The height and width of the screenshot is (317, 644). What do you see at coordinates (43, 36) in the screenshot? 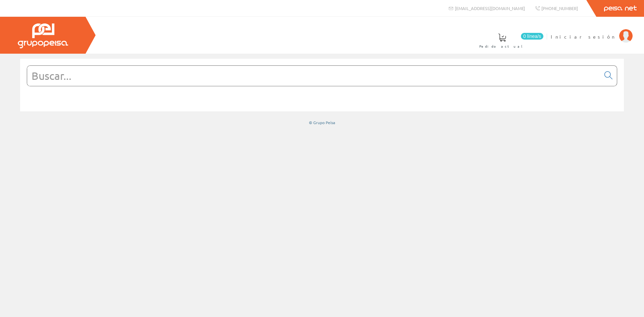
I see `img: Grupo Peisa` at bounding box center [43, 36].